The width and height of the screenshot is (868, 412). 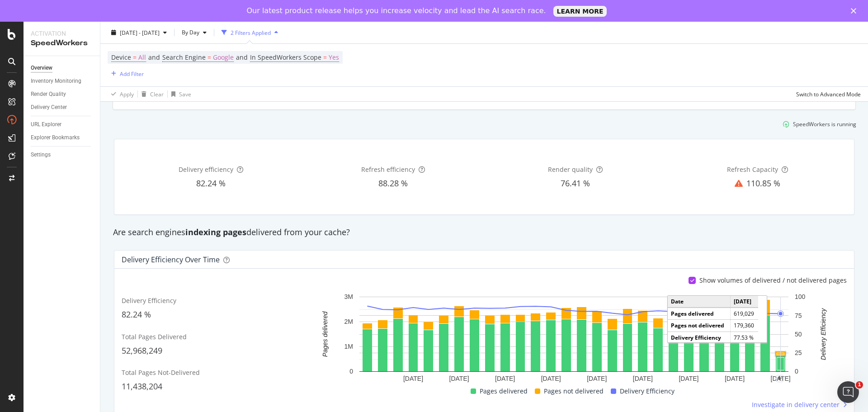 What do you see at coordinates (796, 405) in the screenshot?
I see `span: Investigate in delivery center` at bounding box center [796, 405].